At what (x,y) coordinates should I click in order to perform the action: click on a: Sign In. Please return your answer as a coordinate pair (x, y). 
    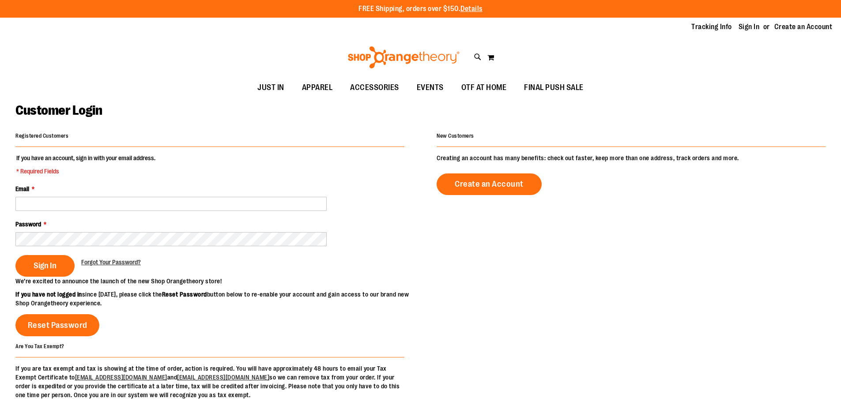
    Looking at the image, I should click on (749, 27).